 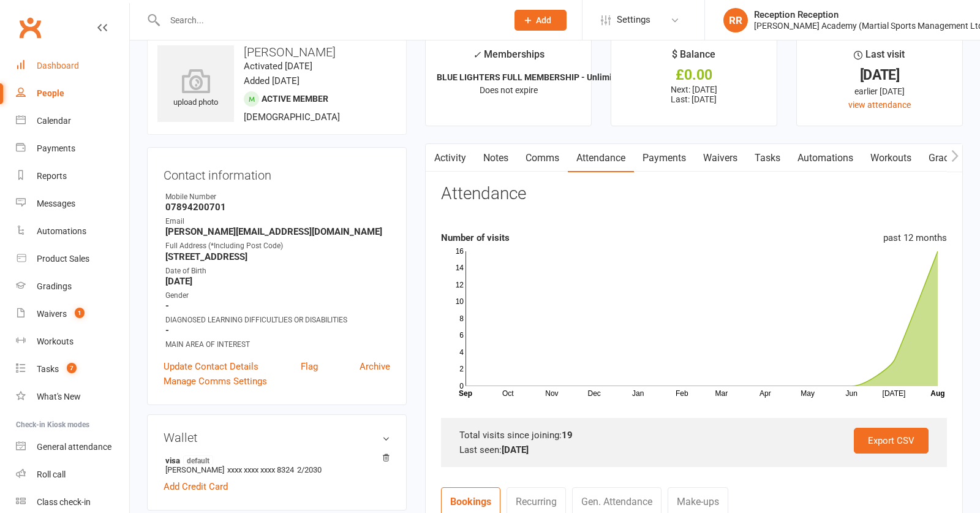 I want to click on a: Flag, so click(x=309, y=367).